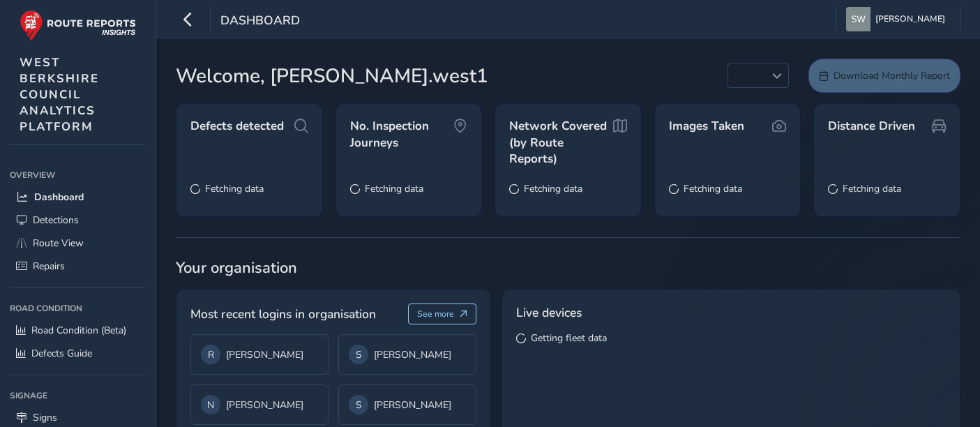 Image resolution: width=980 pixels, height=427 pixels. Describe the element at coordinates (78, 220) in the screenshot. I see `a: Detections` at that location.